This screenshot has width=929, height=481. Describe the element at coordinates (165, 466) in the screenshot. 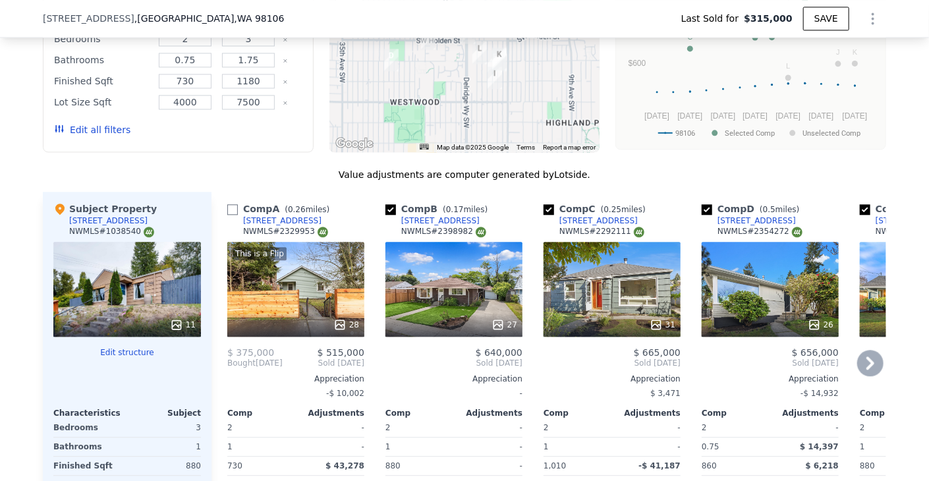

I see `div: 880` at that location.